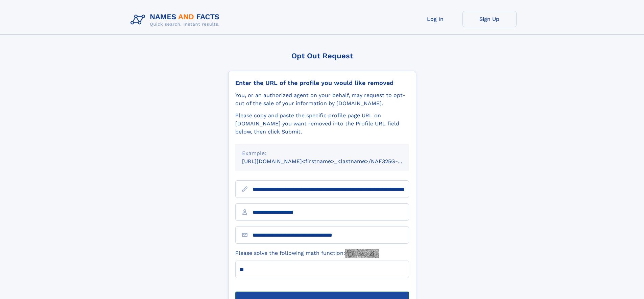  What do you see at coordinates (322, 83) in the screenshot?
I see `div: Enter the URL of the profile you would like removed` at bounding box center [322, 83].